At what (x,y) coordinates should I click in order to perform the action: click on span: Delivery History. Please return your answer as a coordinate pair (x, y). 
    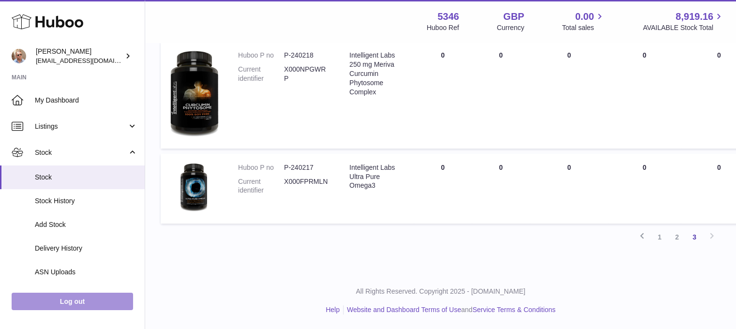
    Looking at the image, I should click on (86, 248).